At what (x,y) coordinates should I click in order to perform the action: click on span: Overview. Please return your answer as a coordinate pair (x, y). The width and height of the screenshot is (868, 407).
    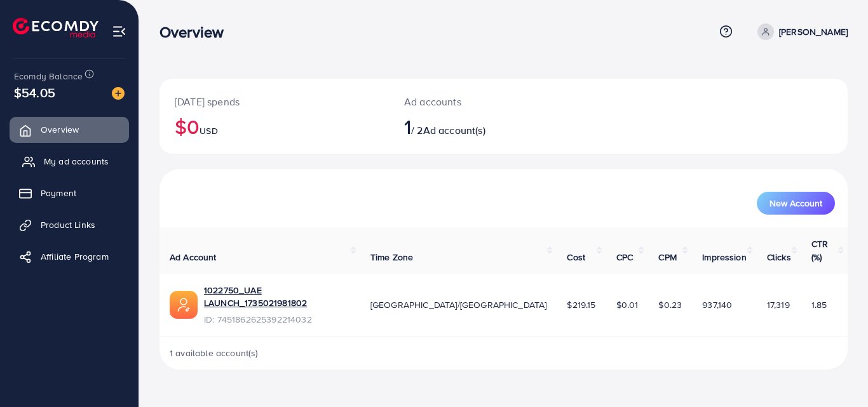
    Looking at the image, I should click on (60, 130).